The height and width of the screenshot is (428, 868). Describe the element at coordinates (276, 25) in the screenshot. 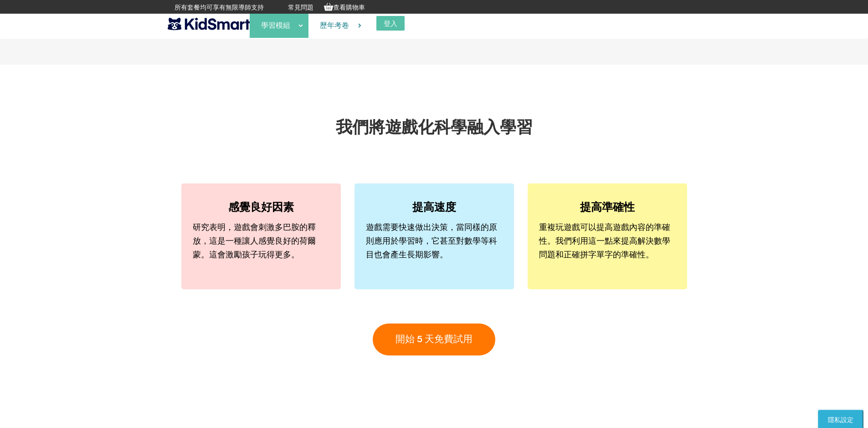

I see `font: 學習模組` at that location.